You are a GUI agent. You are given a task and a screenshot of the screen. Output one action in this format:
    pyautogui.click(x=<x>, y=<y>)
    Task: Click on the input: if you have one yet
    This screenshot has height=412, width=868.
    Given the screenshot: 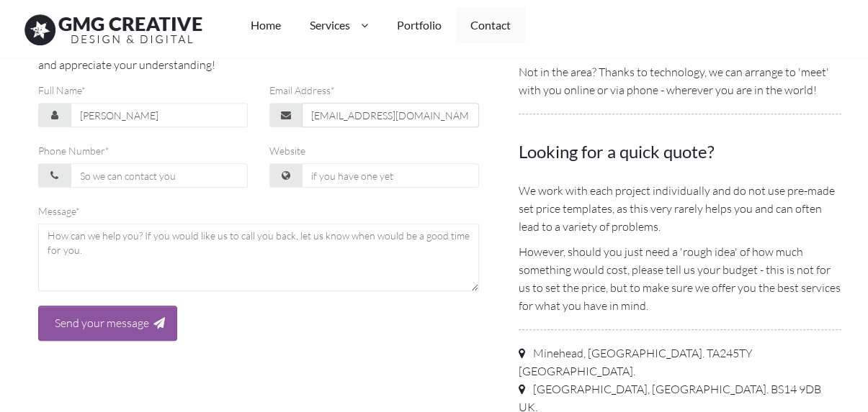 What is the action you would take?
    pyautogui.click(x=391, y=175)
    